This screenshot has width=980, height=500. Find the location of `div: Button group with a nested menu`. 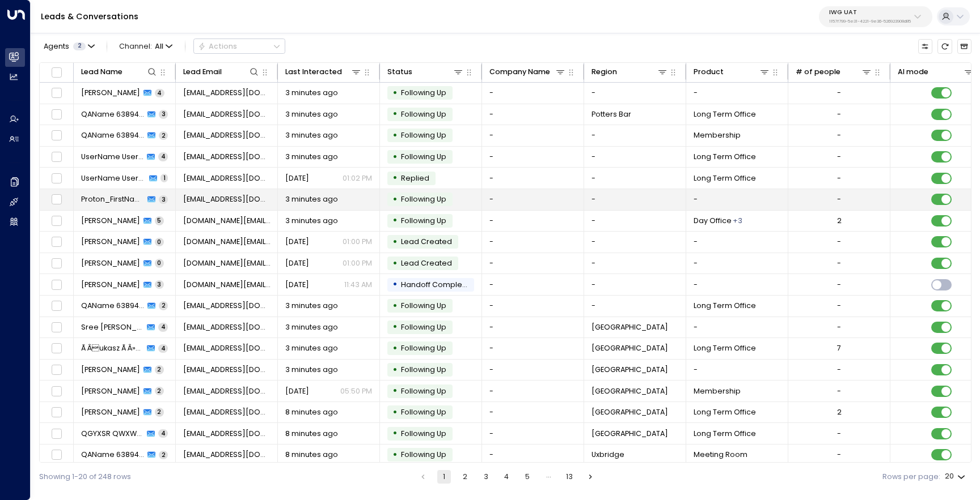

div: Button group with a nested menu is located at coordinates (239, 46).